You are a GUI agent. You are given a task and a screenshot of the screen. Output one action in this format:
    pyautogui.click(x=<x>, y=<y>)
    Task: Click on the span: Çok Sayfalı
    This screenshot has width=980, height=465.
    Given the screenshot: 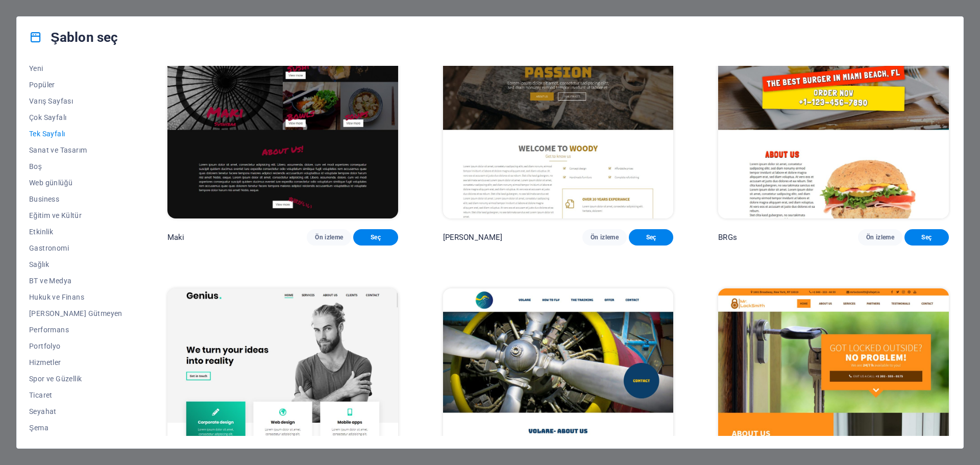 What is the action you would take?
    pyautogui.click(x=76, y=117)
    